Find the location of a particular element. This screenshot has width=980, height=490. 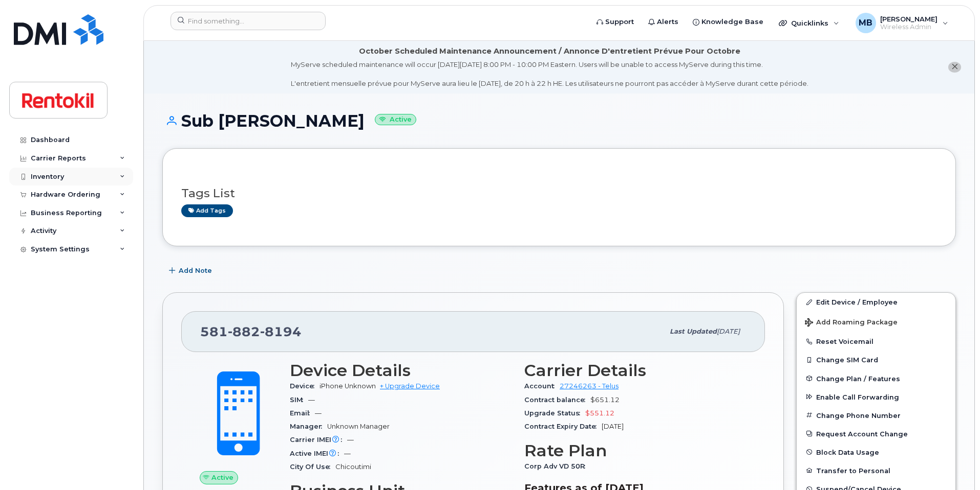

span: Upgrade Status is located at coordinates (554, 413).